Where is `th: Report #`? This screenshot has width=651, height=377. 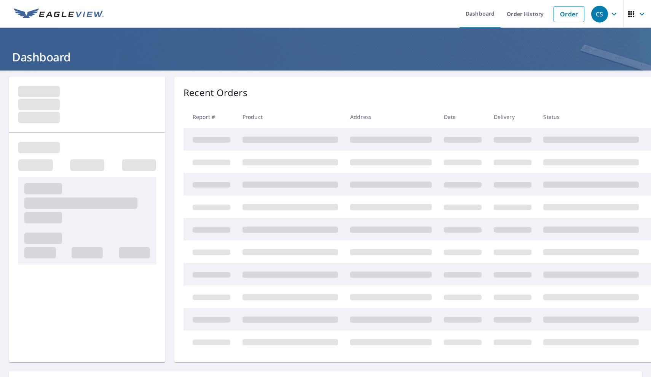
th: Report # is located at coordinates (210, 116).